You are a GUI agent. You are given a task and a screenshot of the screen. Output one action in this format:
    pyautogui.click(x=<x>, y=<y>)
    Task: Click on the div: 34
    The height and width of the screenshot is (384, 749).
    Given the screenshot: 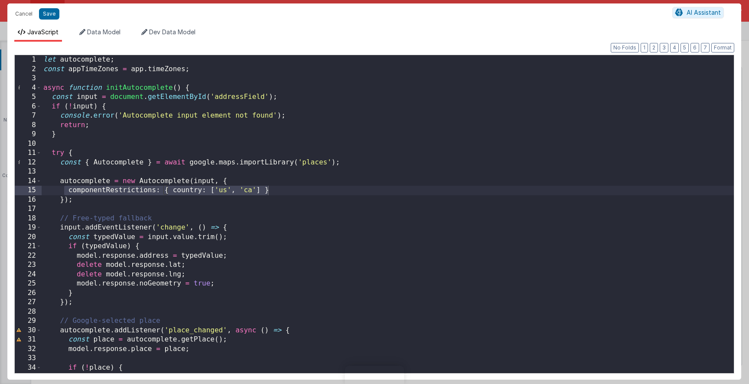 What is the action you would take?
    pyautogui.click(x=28, y=368)
    